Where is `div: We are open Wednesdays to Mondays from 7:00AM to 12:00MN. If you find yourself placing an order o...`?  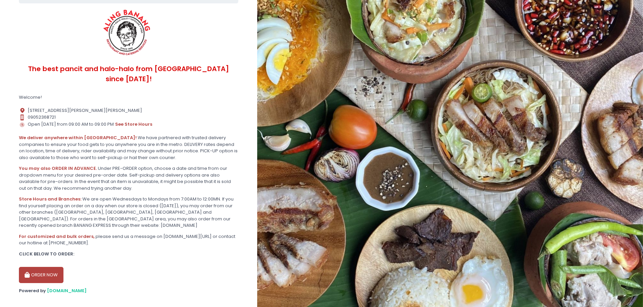
div: We are open Wednesdays to Mondays from 7:00AM to 12:00MN. If you find yourself placing an order o... is located at coordinates (129, 213).